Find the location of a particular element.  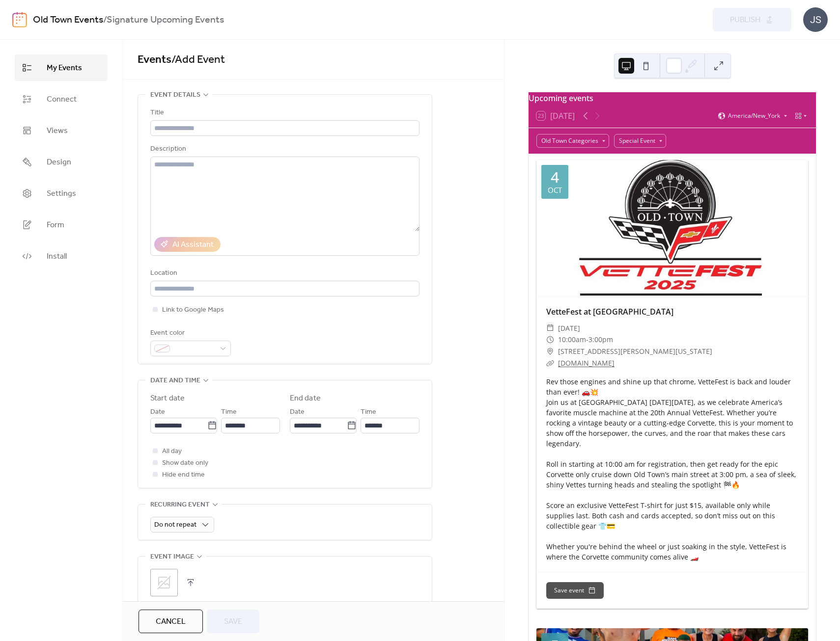

button: Cancel is located at coordinates (170, 621).